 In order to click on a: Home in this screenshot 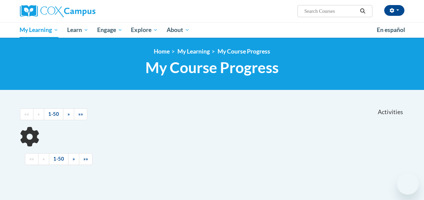, I will do `click(161, 51)`.